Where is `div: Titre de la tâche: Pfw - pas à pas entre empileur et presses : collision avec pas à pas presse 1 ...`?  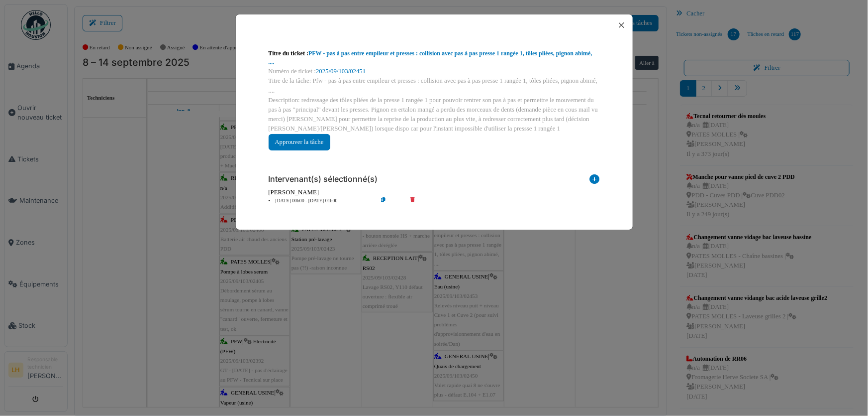 div: Titre de la tâche: Pfw - pas à pas entre empileur et presses : collision avec pas à pas presse 1 ... is located at coordinates (435, 86).